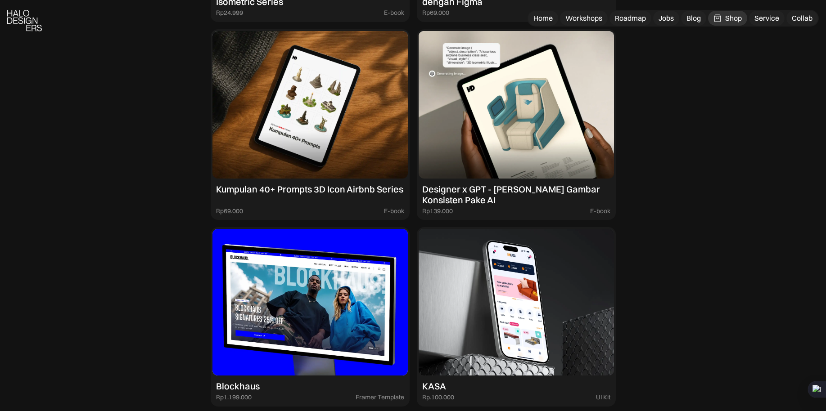 This screenshot has height=411, width=826. Describe the element at coordinates (802, 18) in the screenshot. I see `a: Collab` at that location.